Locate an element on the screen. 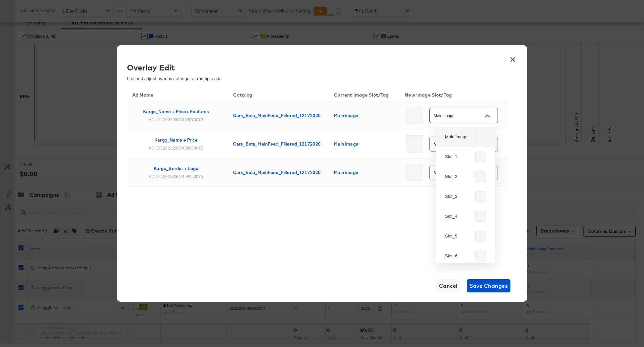 The height and width of the screenshot is (347, 644). div: Slot_4 is located at coordinates (459, 216).